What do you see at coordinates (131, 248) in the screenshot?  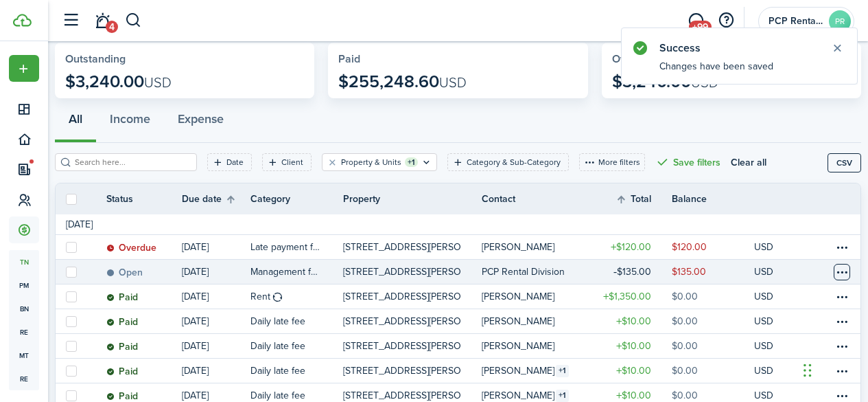 I see `status: Overdue` at bounding box center [131, 248].